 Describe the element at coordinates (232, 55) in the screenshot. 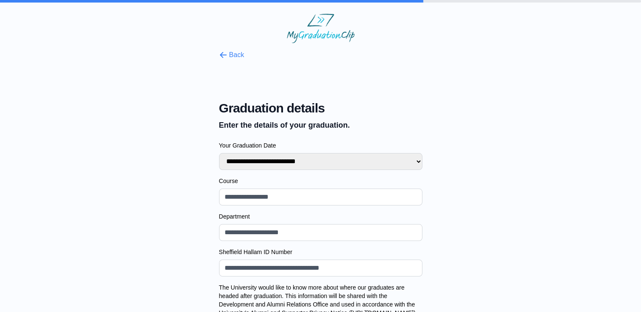

I see `button: Back` at that location.